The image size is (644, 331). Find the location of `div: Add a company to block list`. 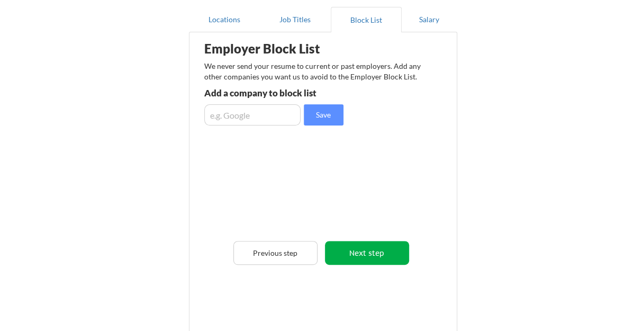

div: Add a company to block list is located at coordinates (282, 93).